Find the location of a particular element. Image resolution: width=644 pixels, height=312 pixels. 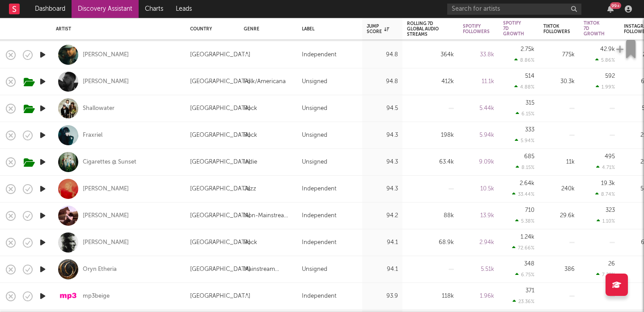

div: 7.22 % is located at coordinates (605, 275).